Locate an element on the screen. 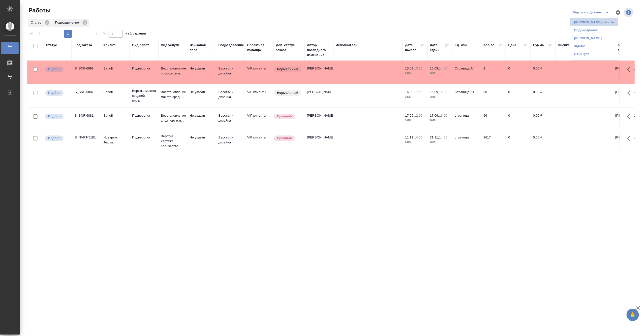 The height and width of the screenshot is (336, 644). div: Исполнитель is located at coordinates (347, 45).